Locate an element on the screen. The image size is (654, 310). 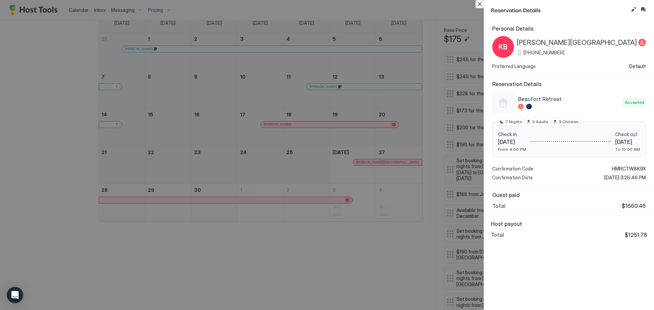
span: HMRCTW8K9X is located at coordinates (629, 169).